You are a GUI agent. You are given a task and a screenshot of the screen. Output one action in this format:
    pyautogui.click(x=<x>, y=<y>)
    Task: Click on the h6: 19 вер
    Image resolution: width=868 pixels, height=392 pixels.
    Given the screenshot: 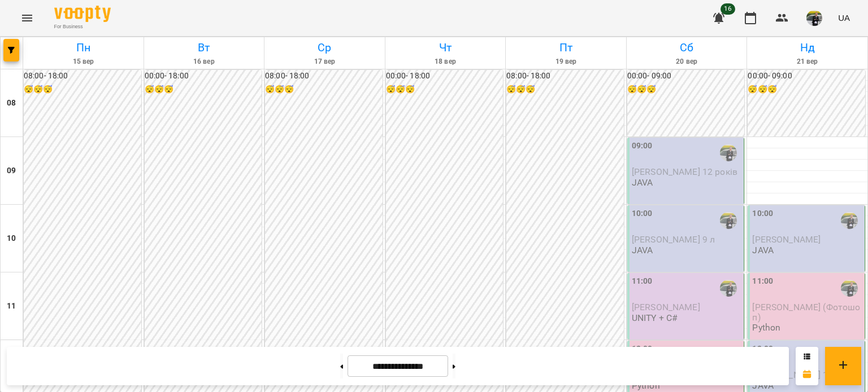 What is the action you would take?
    pyautogui.click(x=566, y=62)
    